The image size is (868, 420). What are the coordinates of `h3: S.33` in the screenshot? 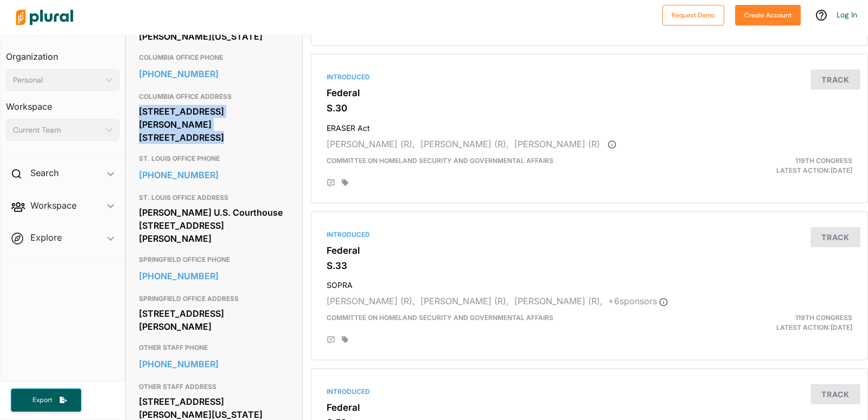 It's located at (589, 266).